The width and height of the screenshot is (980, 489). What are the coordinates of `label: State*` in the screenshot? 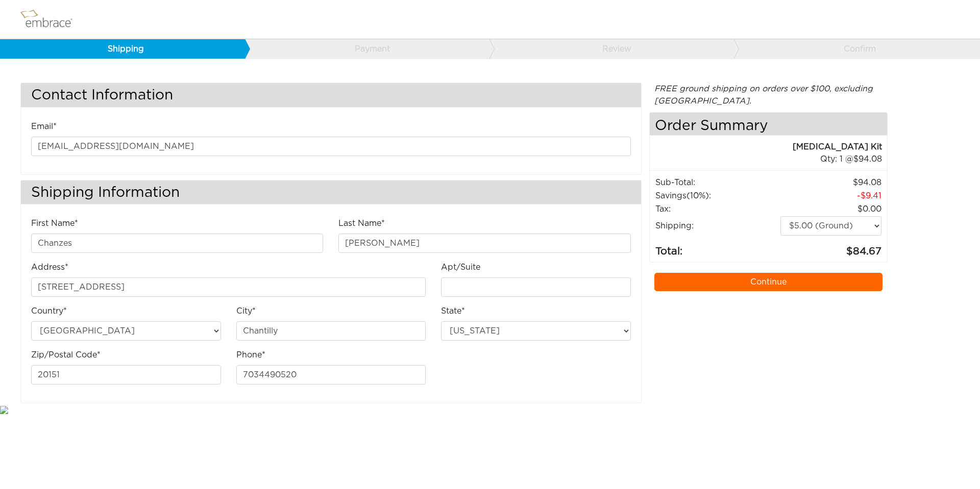 It's located at (453, 311).